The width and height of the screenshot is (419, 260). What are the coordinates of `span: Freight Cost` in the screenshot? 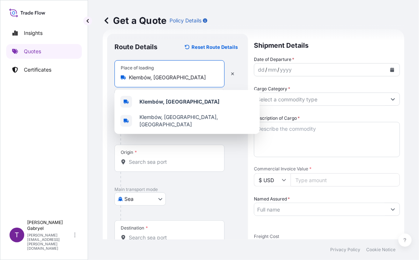 It's located at (327, 236).